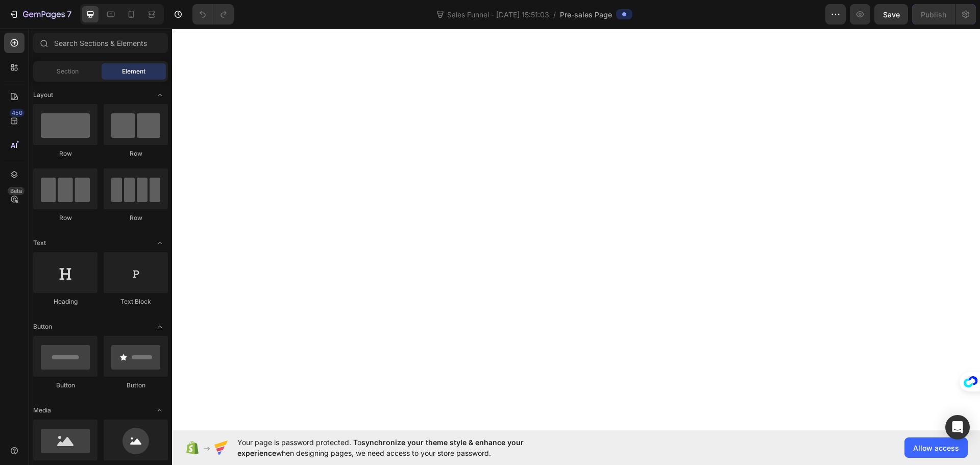  Describe the element at coordinates (891, 14) in the screenshot. I see `button: Save` at that location.